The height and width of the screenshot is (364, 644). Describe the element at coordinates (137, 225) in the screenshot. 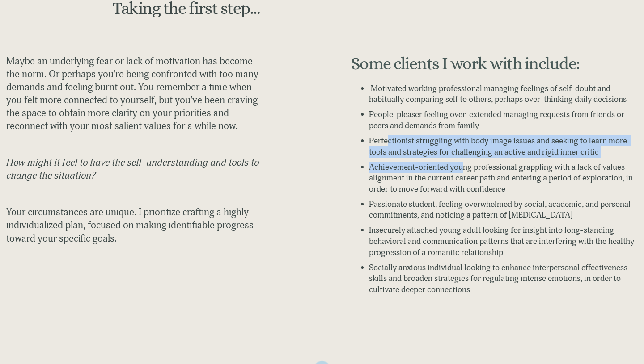

I see `p: Your circumstances are unique. I prioritize crafting a highly individualized plan, focused on mak...` at that location.